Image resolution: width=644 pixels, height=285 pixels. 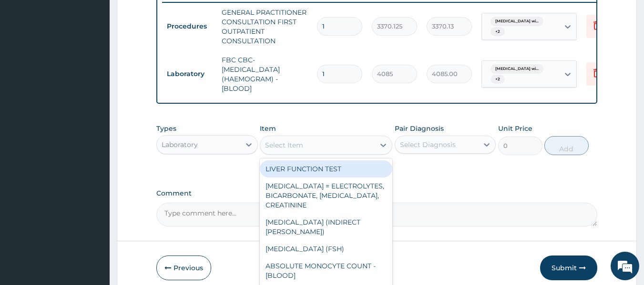 What do you see at coordinates (93, 203) in the screenshot?
I see `textarea: Type your message and hit 'Enter'` at bounding box center [93, 203].